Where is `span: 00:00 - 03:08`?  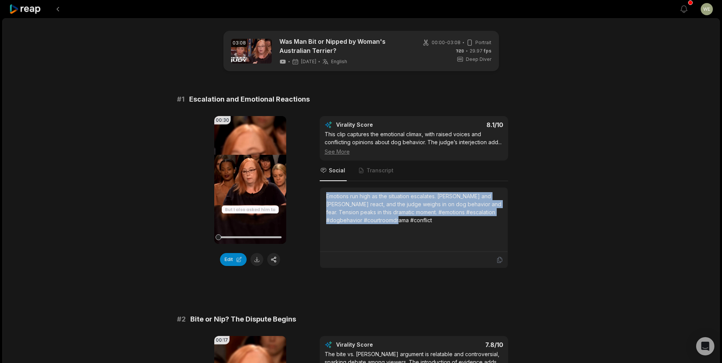
span: 00:00 - 03:08 is located at coordinates (446, 43).